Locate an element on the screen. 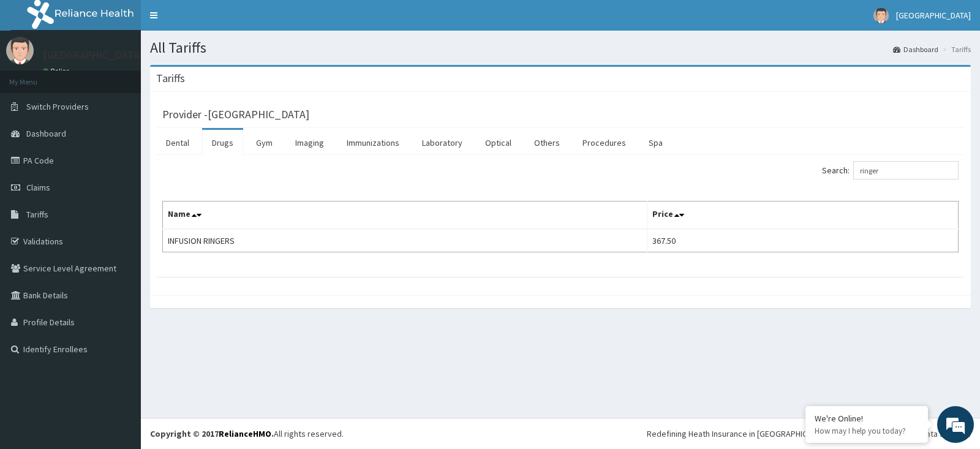 This screenshot has width=980, height=449. th: Price is located at coordinates (803, 215).